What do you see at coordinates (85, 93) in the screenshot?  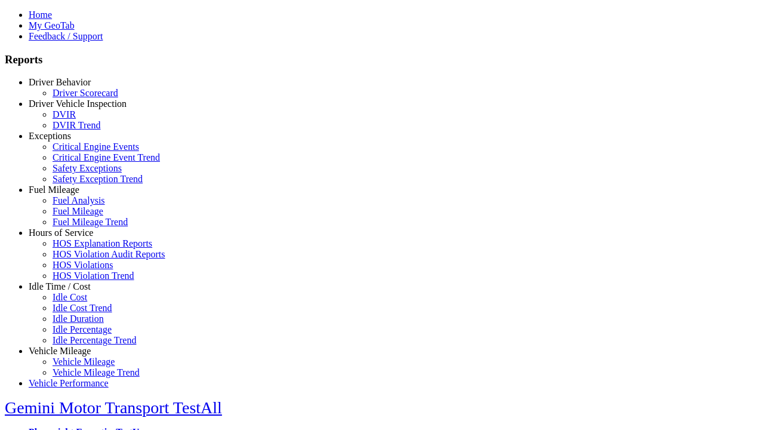 I see `a: Driver Scorecard` at bounding box center [85, 93].